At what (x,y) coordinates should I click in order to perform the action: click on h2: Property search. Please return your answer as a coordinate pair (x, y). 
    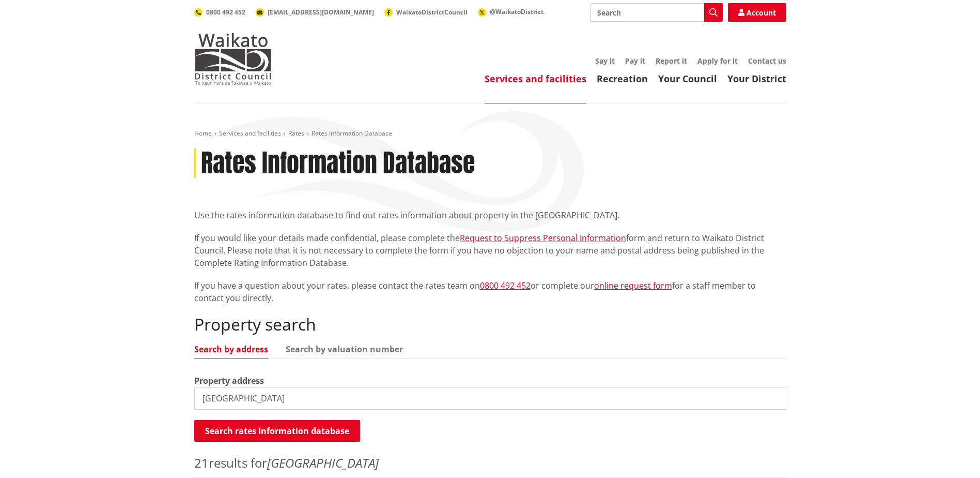
    Looking at the image, I should click on (490, 324).